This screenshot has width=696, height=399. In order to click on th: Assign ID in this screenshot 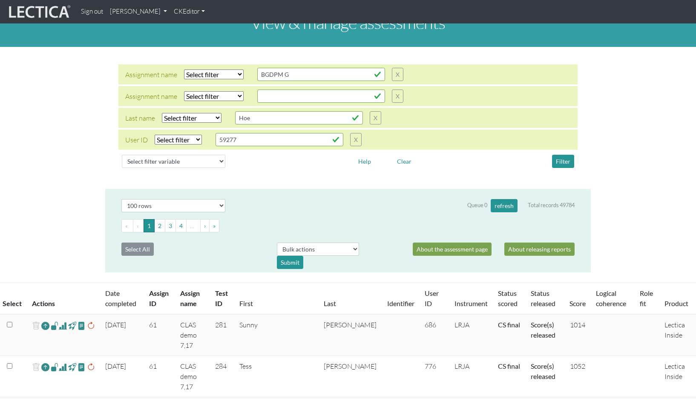, I will do `click(159, 298)`.